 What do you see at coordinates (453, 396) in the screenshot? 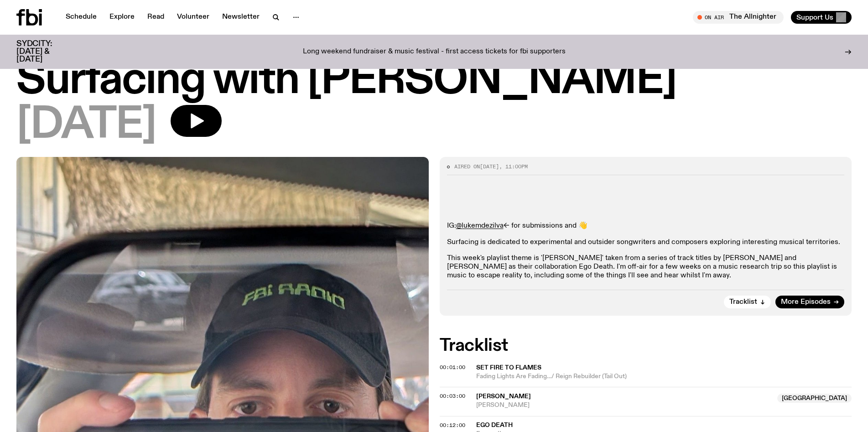
I see `span: 00:03:00` at bounding box center [453, 396].